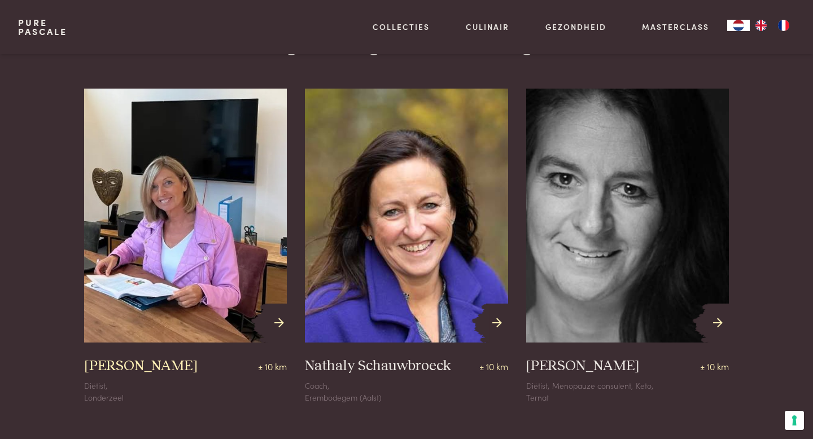 This screenshot has height=439, width=813. I want to click on span: Coach,, so click(317, 386).